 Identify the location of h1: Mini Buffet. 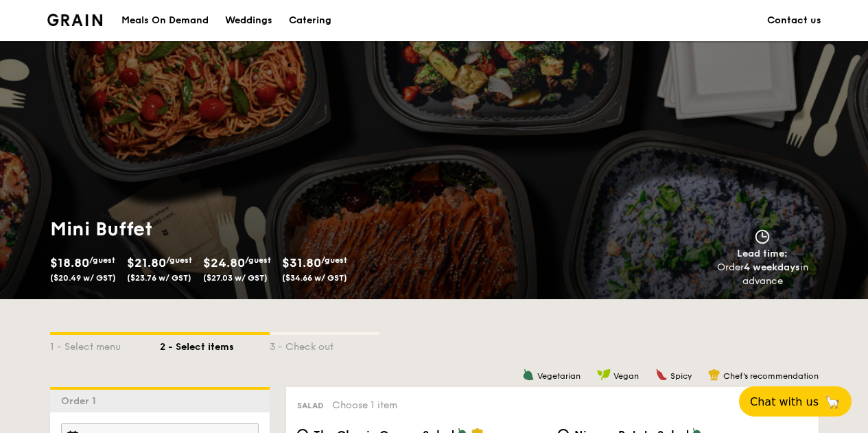
(240, 229).